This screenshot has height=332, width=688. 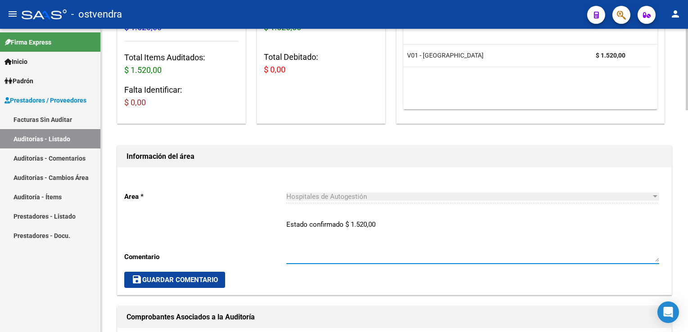 What do you see at coordinates (16, 62) in the screenshot?
I see `span: Inicio` at bounding box center [16, 62].